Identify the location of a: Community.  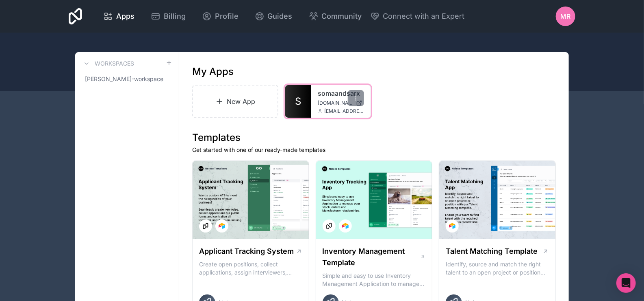
(335, 16).